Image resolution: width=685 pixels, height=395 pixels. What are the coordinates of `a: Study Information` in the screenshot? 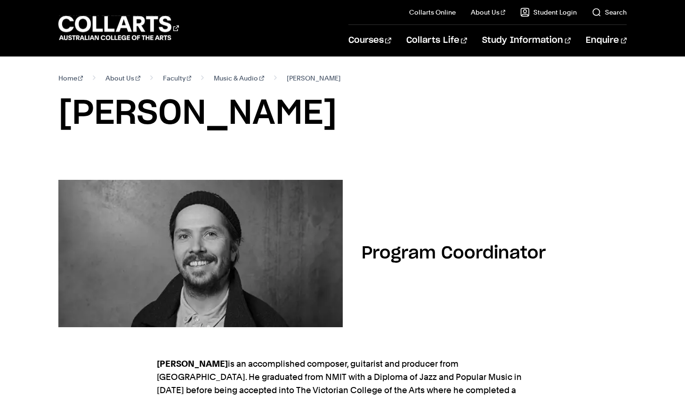 It's located at (526, 40).